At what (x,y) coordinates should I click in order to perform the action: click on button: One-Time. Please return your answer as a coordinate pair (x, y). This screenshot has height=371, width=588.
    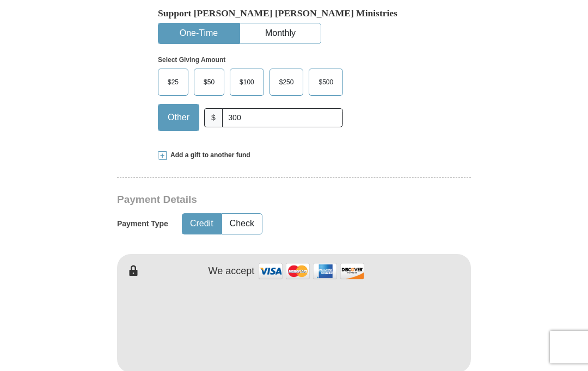
    Looking at the image, I should click on (198, 33).